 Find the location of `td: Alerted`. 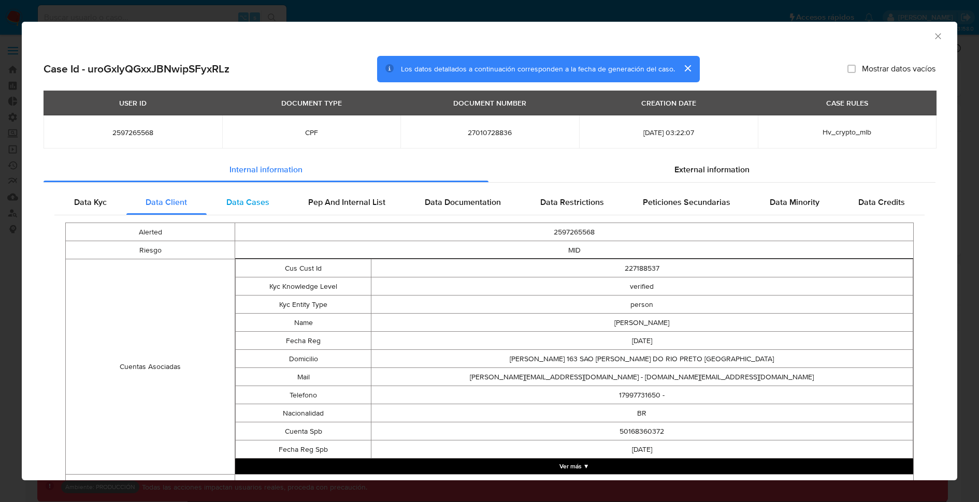

td: Alerted is located at coordinates (150, 232).